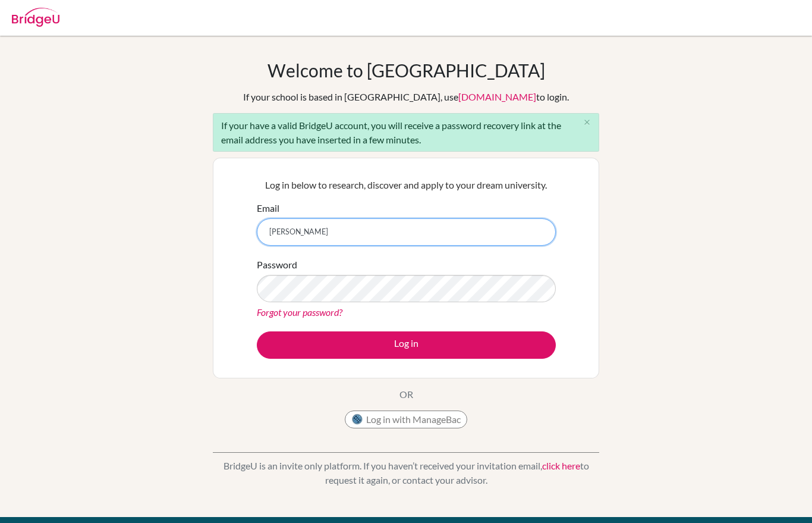 The height and width of the screenshot is (523, 812). I want to click on label: Email, so click(268, 208).